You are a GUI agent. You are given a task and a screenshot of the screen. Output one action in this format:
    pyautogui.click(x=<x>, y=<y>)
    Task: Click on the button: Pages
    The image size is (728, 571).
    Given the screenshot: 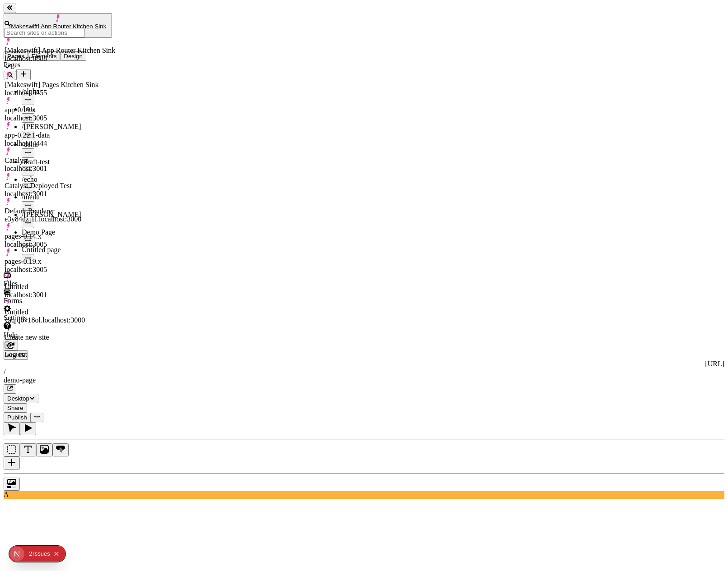 What is the action you would take?
    pyautogui.click(x=16, y=56)
    